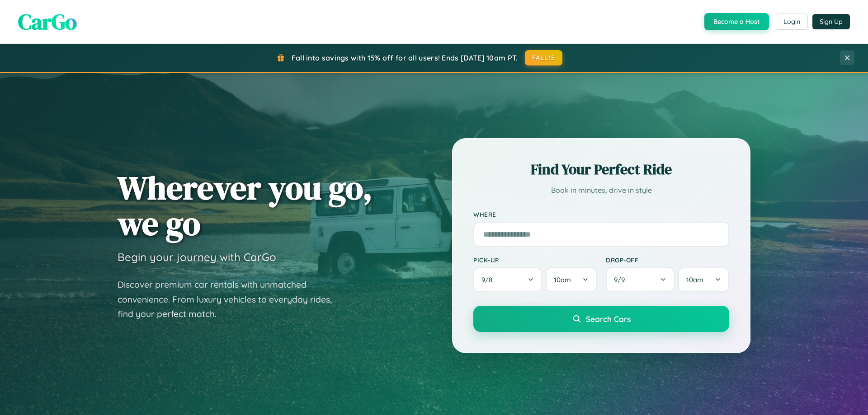  Describe the element at coordinates (608, 319) in the screenshot. I see `span: Search Cars` at that location.